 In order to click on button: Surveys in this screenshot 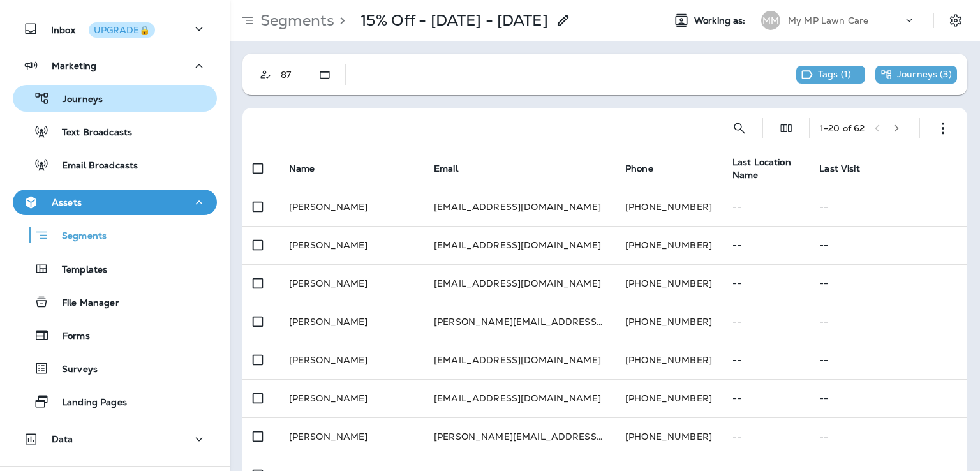, I will do `click(115, 368)`.